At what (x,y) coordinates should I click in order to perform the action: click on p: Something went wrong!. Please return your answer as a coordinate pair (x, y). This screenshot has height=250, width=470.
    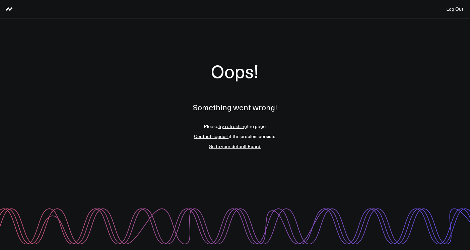
    Looking at the image, I should click on (235, 107).